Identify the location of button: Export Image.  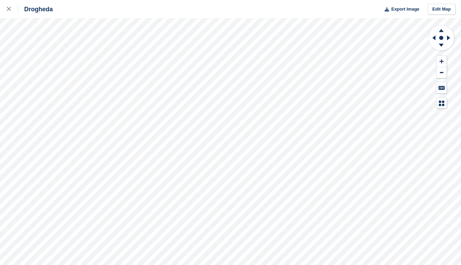
(400, 9).